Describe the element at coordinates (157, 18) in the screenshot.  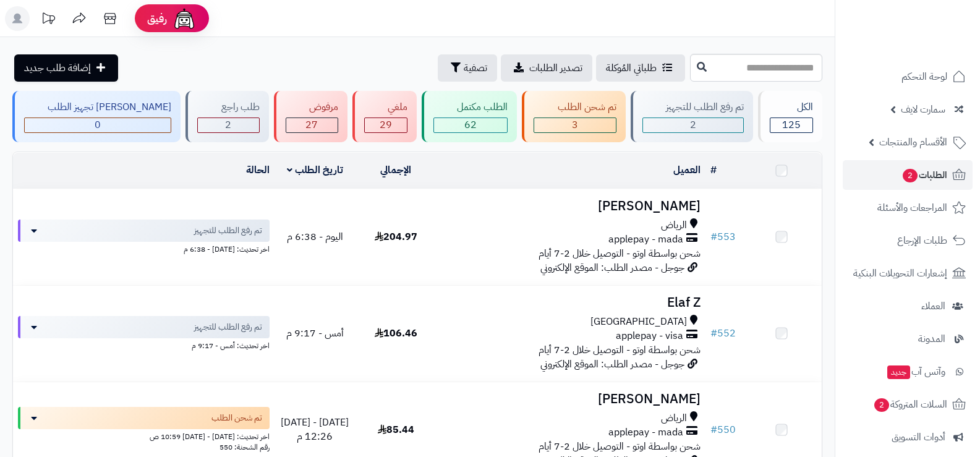
I see `span: رفيق` at that location.